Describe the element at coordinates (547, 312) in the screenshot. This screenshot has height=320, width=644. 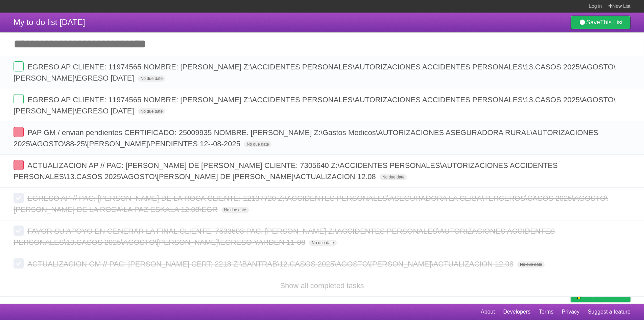
I see `a: Terms` at that location.